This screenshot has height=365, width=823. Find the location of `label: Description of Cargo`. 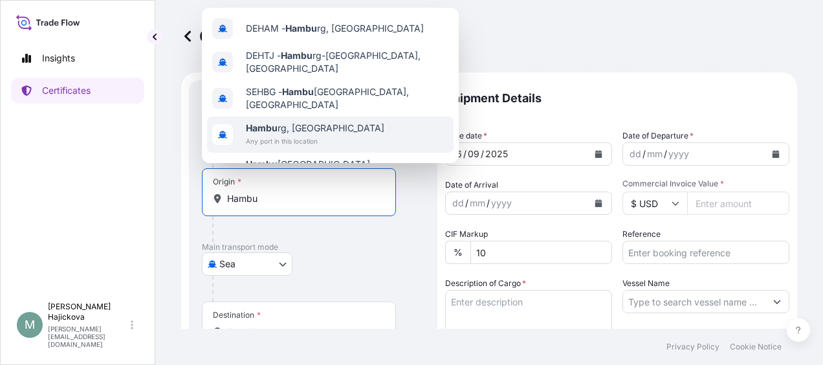

label: Description of Cargo is located at coordinates (485, 283).